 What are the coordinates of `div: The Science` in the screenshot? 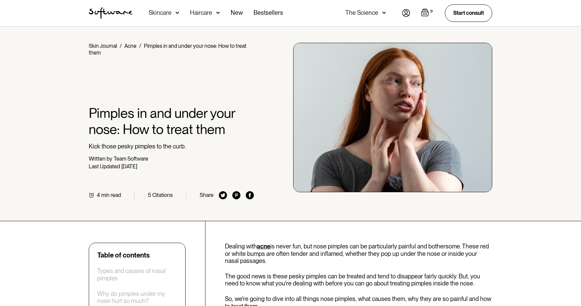 It's located at (362, 13).